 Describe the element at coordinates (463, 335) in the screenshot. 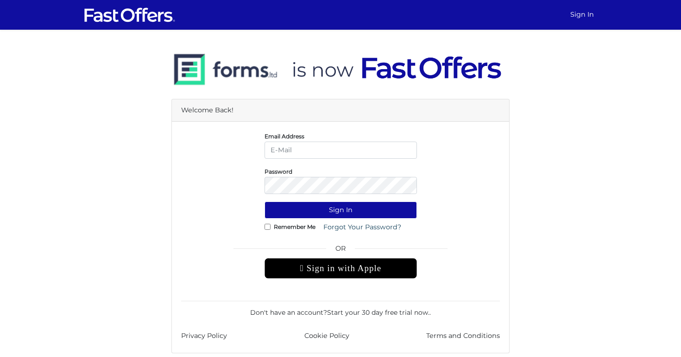

I see `a: Terms and Conditions` at that location.